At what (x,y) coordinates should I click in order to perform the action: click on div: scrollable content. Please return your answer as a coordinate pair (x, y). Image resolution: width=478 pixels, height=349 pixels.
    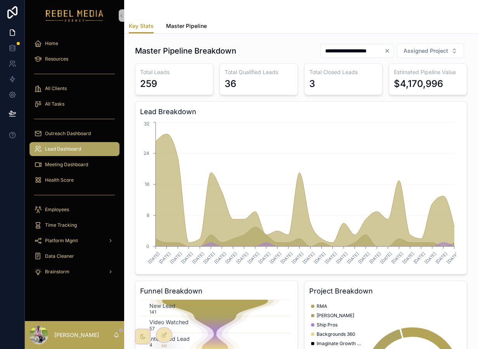
    Looking at the image, I should click on (74, 160).